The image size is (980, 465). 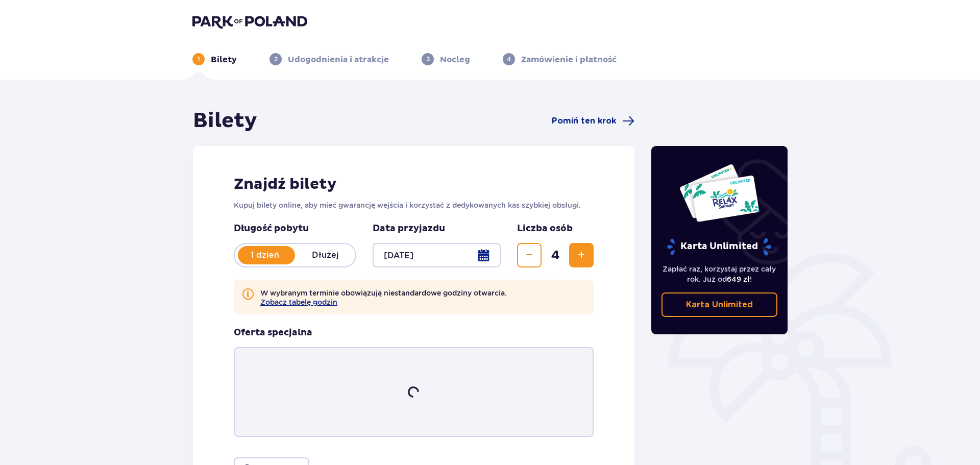 I want to click on span: 4, so click(x=556, y=255).